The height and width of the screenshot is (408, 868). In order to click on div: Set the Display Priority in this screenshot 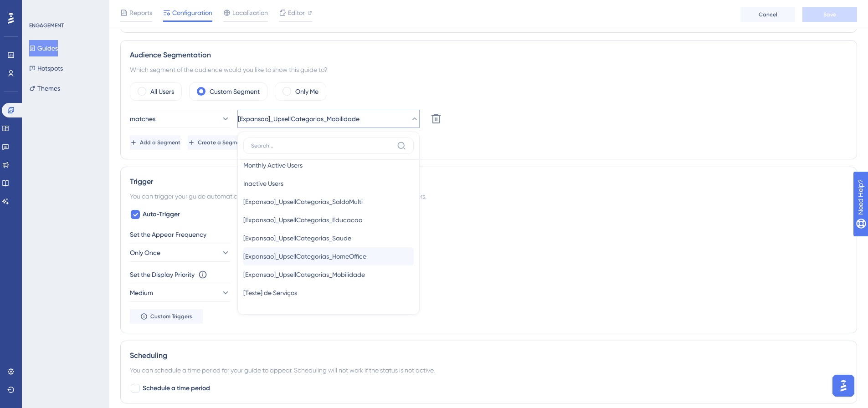, I will do `click(162, 275)`.